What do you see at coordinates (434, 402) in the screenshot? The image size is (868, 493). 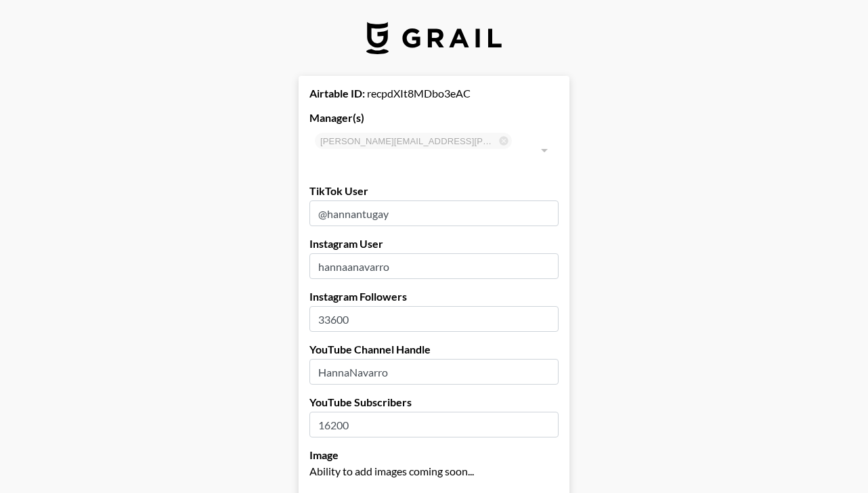 I see `label: YouTube Subscribers` at bounding box center [434, 402].